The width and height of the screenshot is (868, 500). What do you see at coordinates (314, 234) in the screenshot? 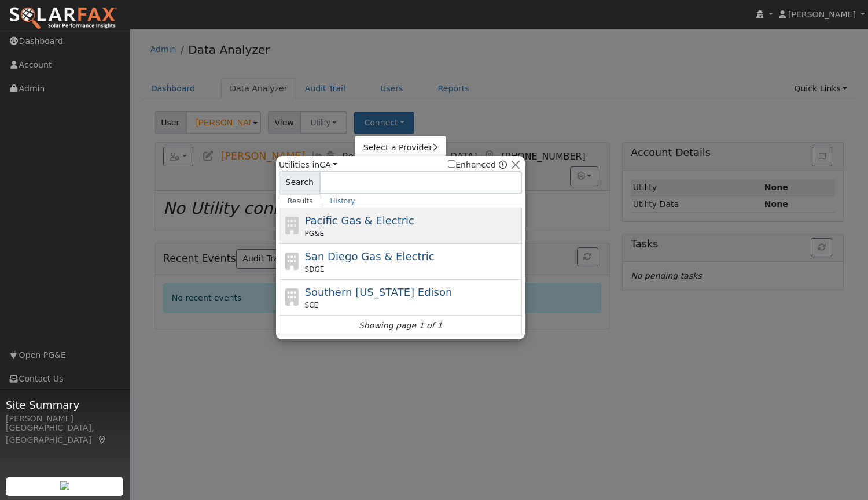
I see `span: PG&E` at bounding box center [314, 234].